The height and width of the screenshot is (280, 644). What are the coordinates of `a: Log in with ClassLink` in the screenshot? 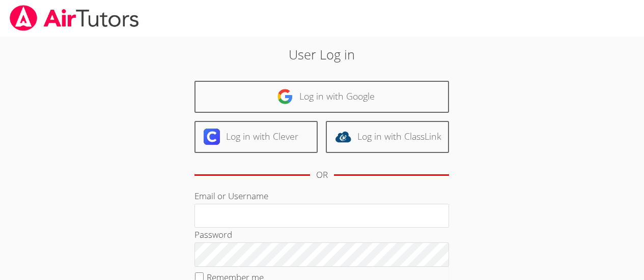 It's located at (388, 137).